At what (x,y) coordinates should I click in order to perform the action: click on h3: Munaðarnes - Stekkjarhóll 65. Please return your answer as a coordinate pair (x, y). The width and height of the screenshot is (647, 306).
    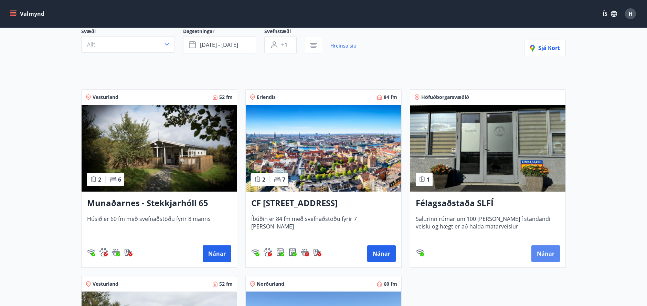
    Looking at the image, I should click on (159, 203).